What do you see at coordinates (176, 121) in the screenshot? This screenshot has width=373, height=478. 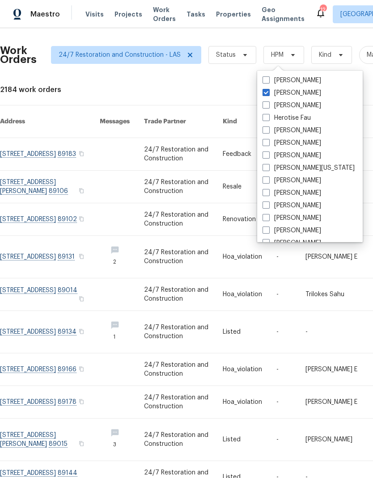 I see `th: Trade Partner` at bounding box center [176, 121].